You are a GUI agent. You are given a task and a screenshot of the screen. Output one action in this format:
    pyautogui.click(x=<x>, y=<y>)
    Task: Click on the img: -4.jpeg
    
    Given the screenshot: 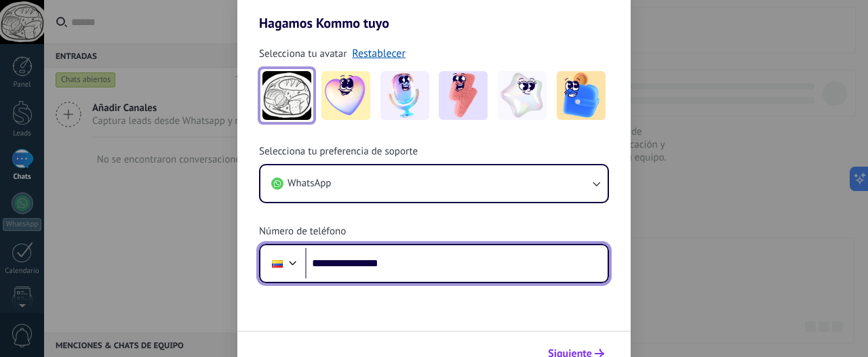 What is the action you would take?
    pyautogui.click(x=523, y=95)
    